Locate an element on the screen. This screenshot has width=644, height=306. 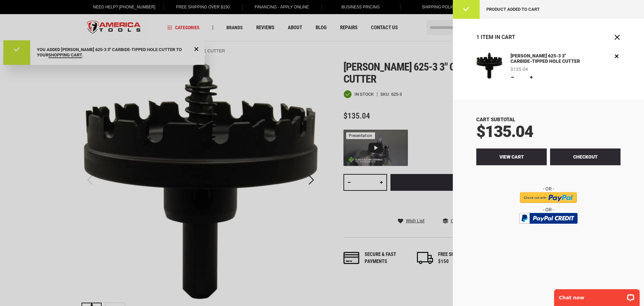
img: btn_bml_text.png is located at coordinates (548, 229).